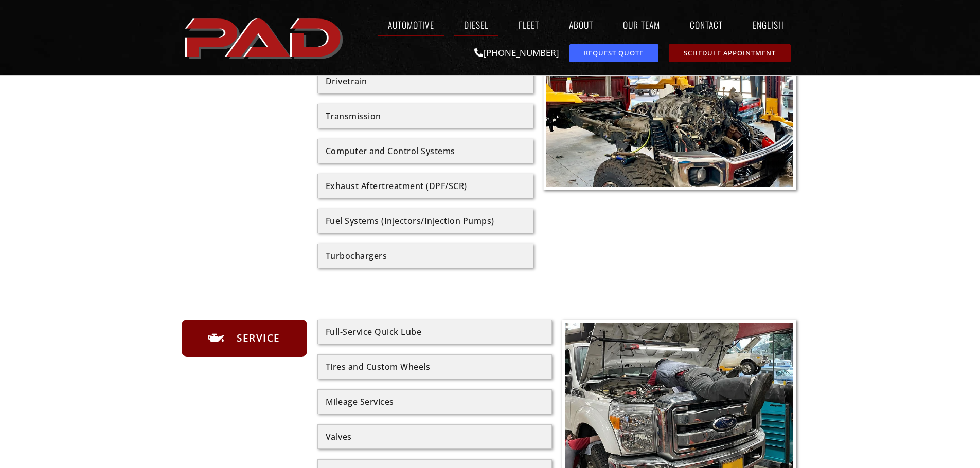 This screenshot has width=980, height=468. What do you see at coordinates (613, 53) in the screenshot?
I see `a: request a service or repair quote` at bounding box center [613, 53].